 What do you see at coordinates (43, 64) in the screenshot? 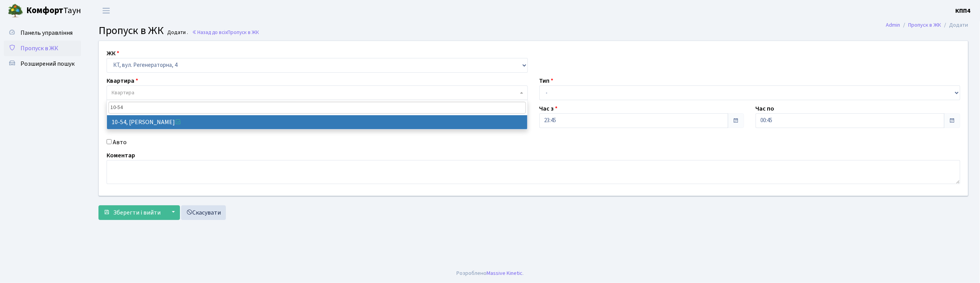
I see `a: Розширений пошук` at bounding box center [43, 64].